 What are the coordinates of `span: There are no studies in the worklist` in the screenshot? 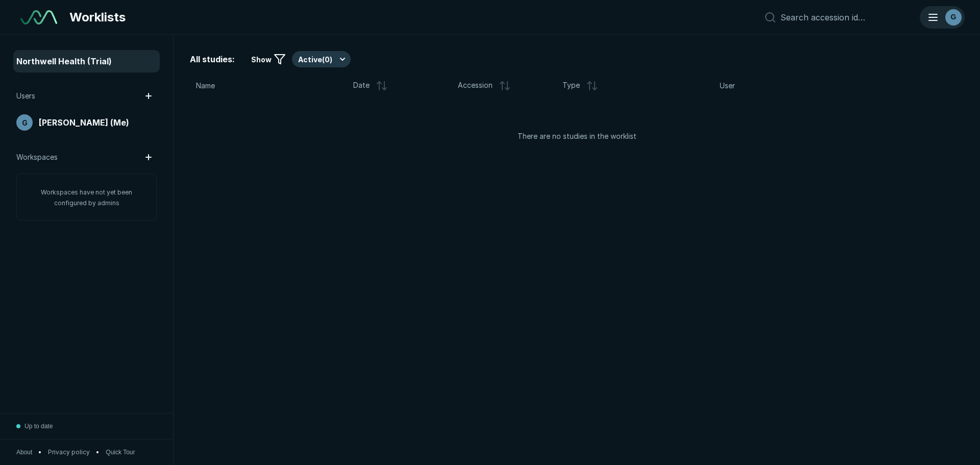 It's located at (577, 137).